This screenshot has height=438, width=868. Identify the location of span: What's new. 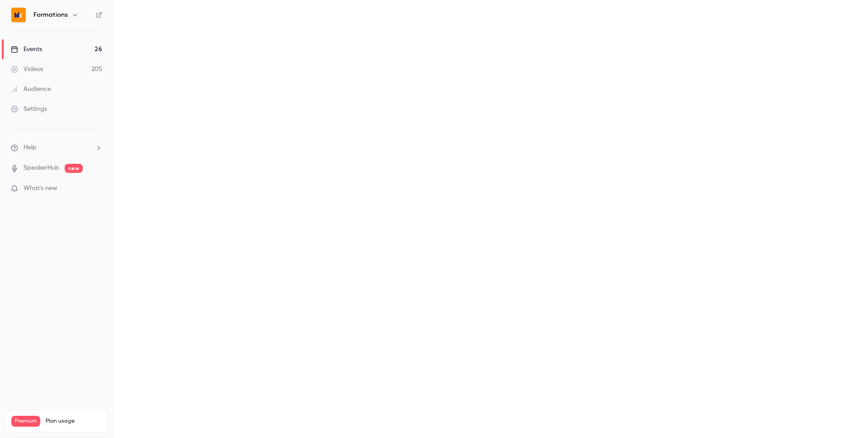
(40, 188).